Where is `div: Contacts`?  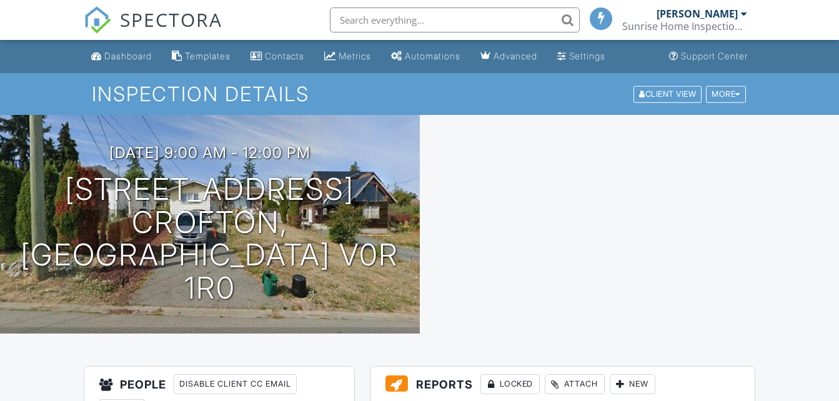
div: Contacts is located at coordinates (284, 56).